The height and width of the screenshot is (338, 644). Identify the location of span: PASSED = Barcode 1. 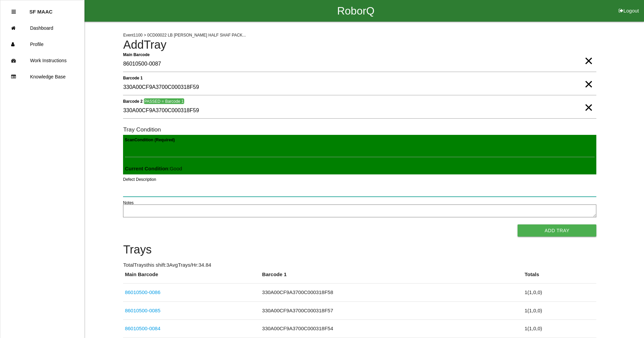
(164, 101).